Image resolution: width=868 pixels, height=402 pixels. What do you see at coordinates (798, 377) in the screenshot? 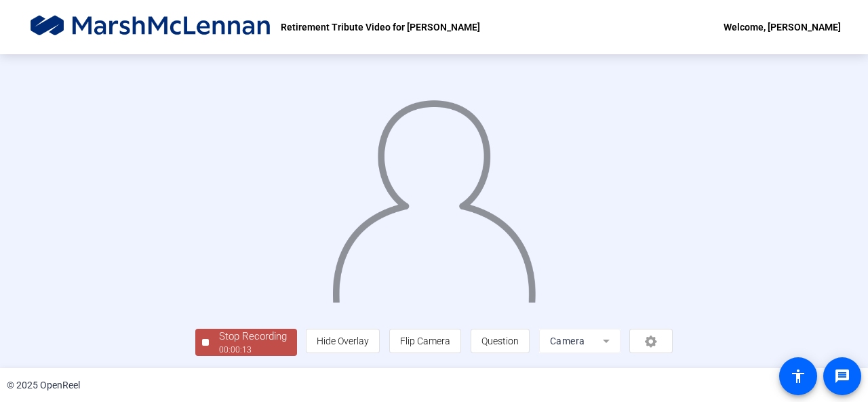
I see `mat-icon: accessibility` at bounding box center [798, 377].